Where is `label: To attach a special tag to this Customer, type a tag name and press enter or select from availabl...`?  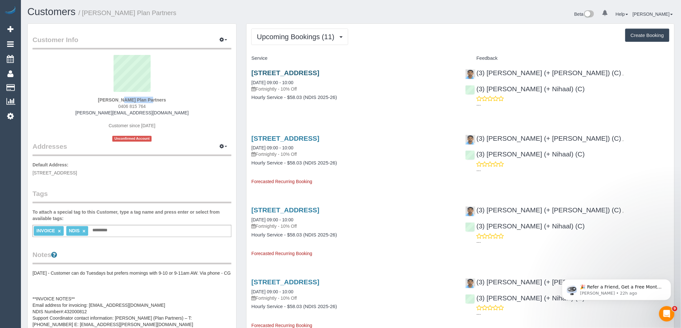
label: To attach a special tag to this Customer, type a tag name and press enter or select from availabl... is located at coordinates (132, 216).